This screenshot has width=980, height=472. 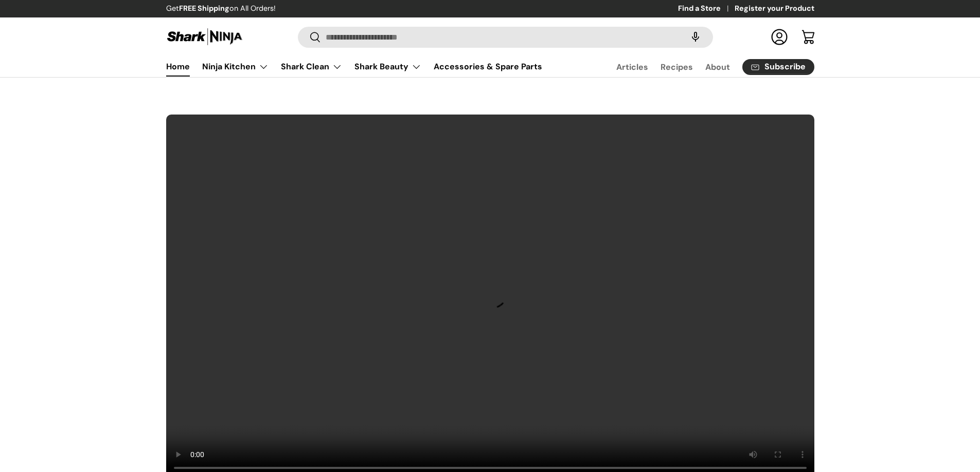 What do you see at coordinates (354, 67) in the screenshot?
I see `nav: Primary` at bounding box center [354, 67].